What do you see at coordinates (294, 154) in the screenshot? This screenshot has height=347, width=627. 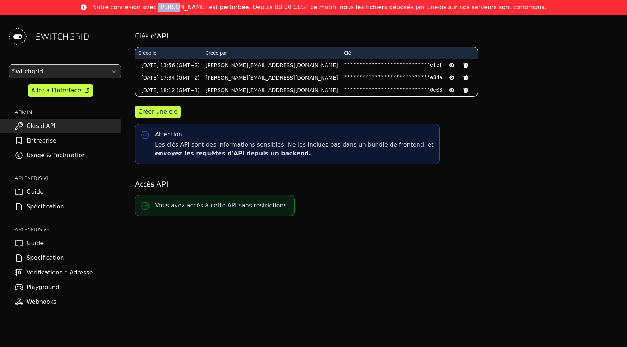 I see `p: envoyez les requêtes d'API depuis un backend.` at bounding box center [294, 154].